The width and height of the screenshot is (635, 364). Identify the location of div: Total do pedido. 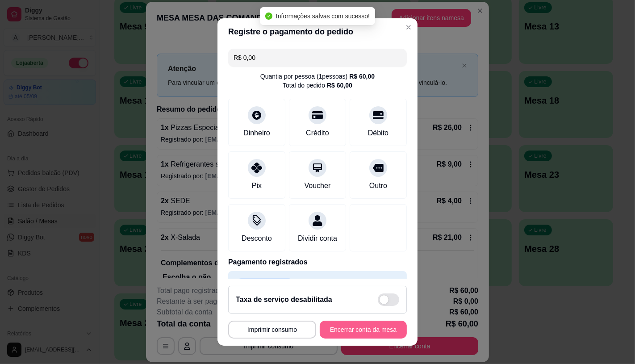
(318, 85).